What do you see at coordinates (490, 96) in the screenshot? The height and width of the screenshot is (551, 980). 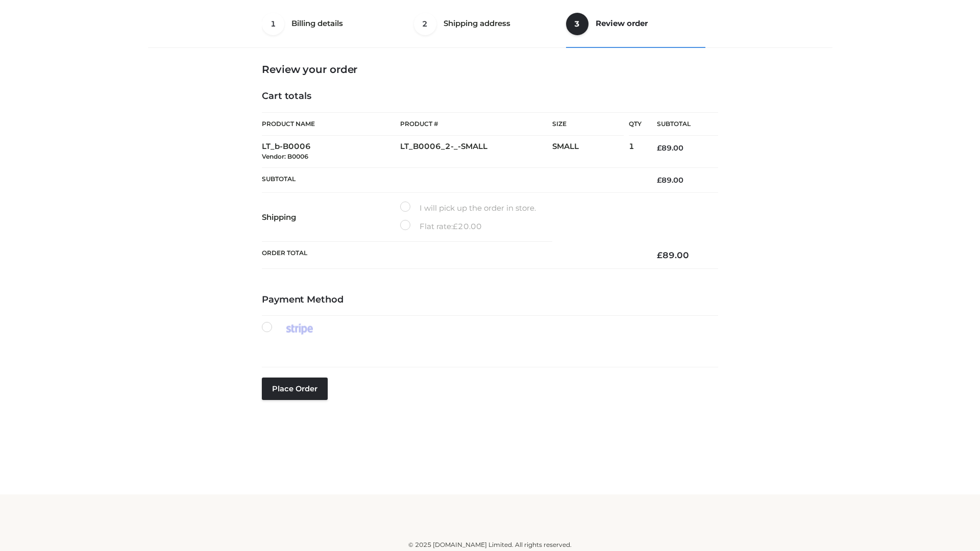 I see `h4: Cart totals` at bounding box center [490, 96].